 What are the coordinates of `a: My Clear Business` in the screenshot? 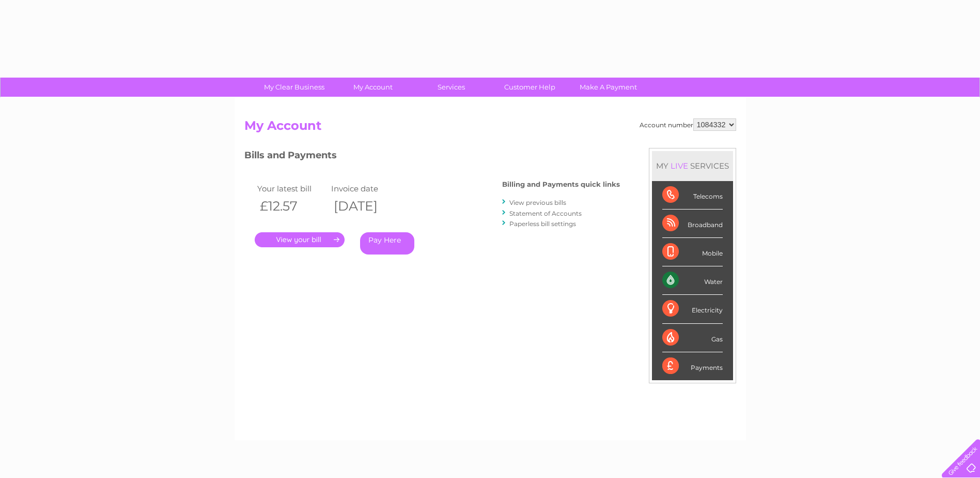 It's located at (294, 87).